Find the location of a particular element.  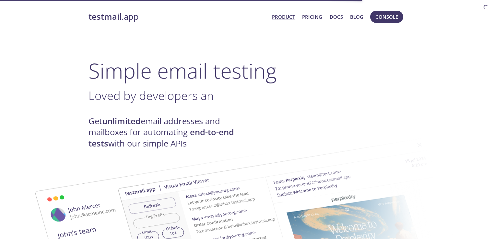

span: Console is located at coordinates (387, 17).